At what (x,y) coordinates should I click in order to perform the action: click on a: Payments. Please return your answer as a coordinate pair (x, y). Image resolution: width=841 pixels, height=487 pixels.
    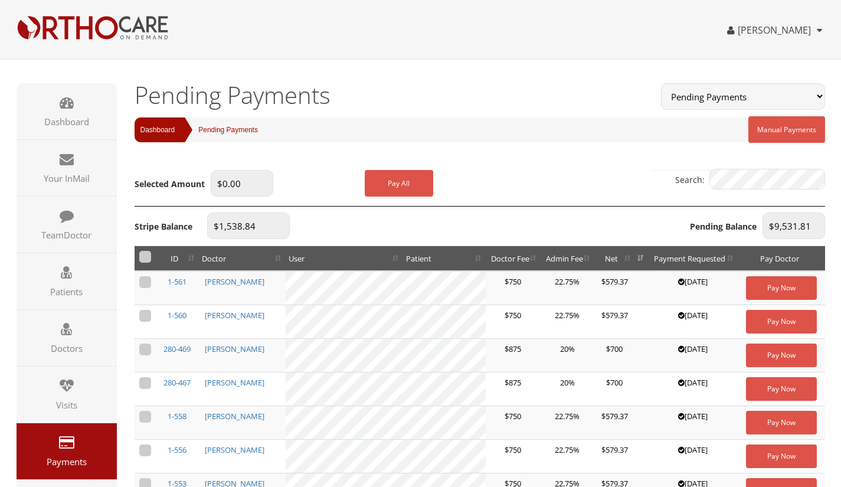
    Looking at the image, I should click on (67, 451).